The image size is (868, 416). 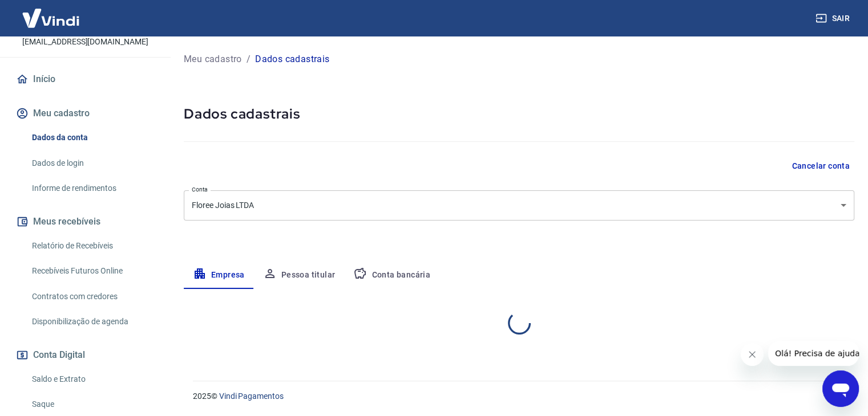 What do you see at coordinates (251, 396) in the screenshot?
I see `a: Vindi Pagamentos` at bounding box center [251, 396].